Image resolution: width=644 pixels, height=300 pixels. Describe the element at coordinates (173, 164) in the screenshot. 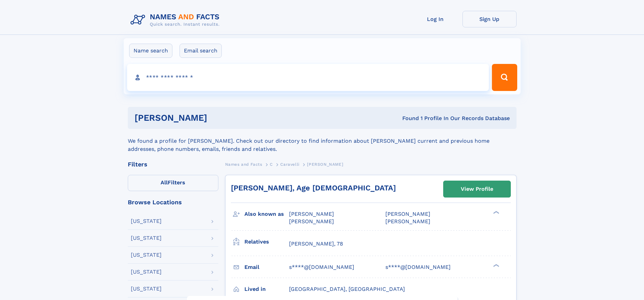

I see `div: Filters` at that location.